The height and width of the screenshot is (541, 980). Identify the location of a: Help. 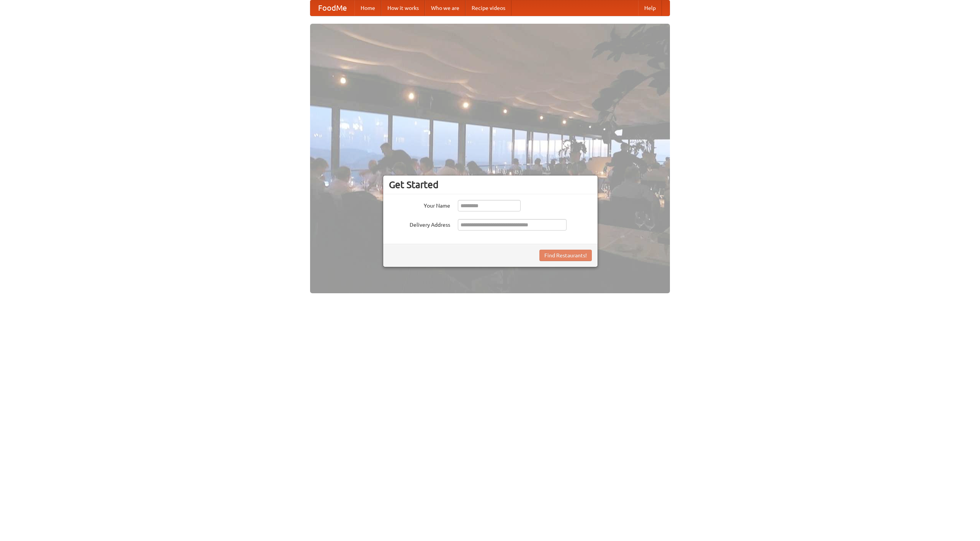
(650, 8).